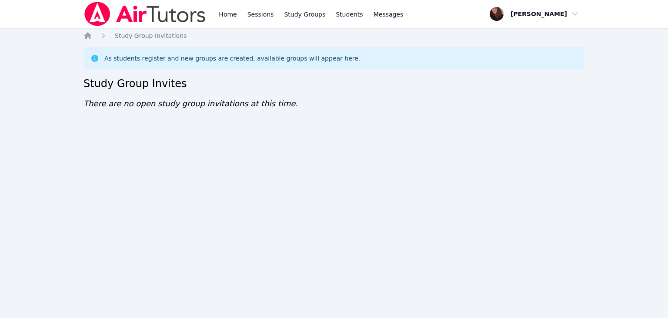  What do you see at coordinates (151, 36) in the screenshot?
I see `span: Study Group Invitations` at bounding box center [151, 36].